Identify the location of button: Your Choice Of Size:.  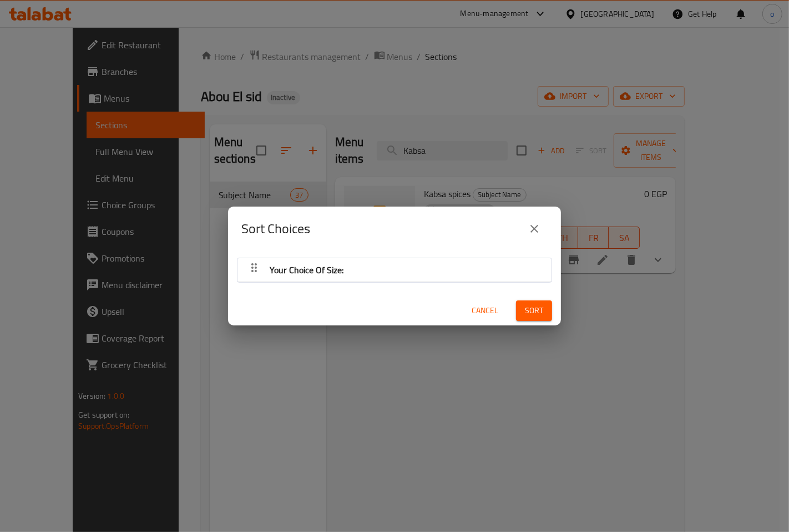
(394, 270).